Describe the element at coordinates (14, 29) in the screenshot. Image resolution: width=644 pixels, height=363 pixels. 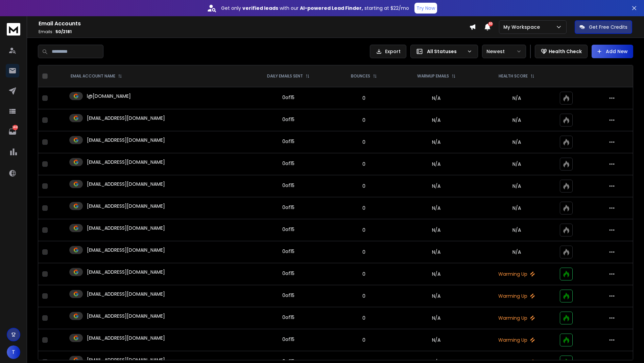
I see `img: logo` at that location.